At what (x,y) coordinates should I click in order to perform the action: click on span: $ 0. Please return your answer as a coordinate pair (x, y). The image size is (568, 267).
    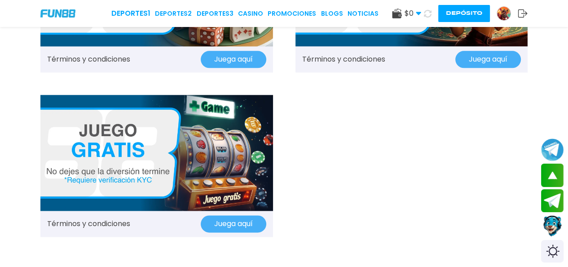
    Looking at the image, I should click on (413, 13).